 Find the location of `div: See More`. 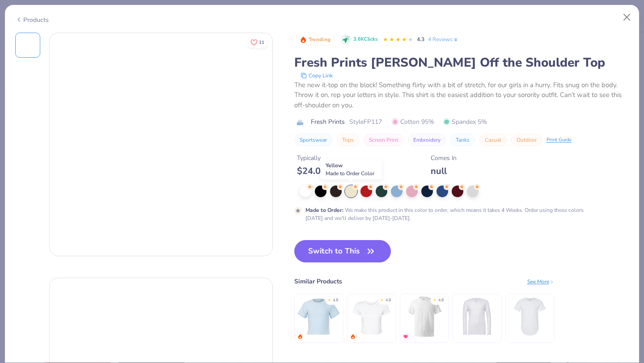

div: See More is located at coordinates (540, 282).